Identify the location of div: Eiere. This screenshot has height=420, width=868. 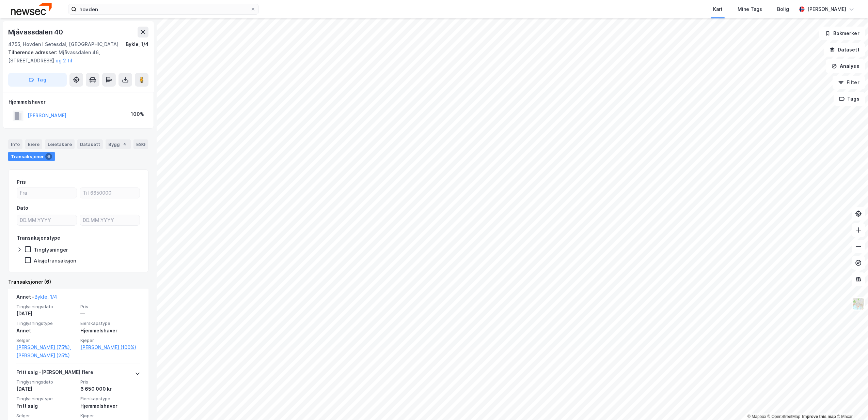
(34, 144).